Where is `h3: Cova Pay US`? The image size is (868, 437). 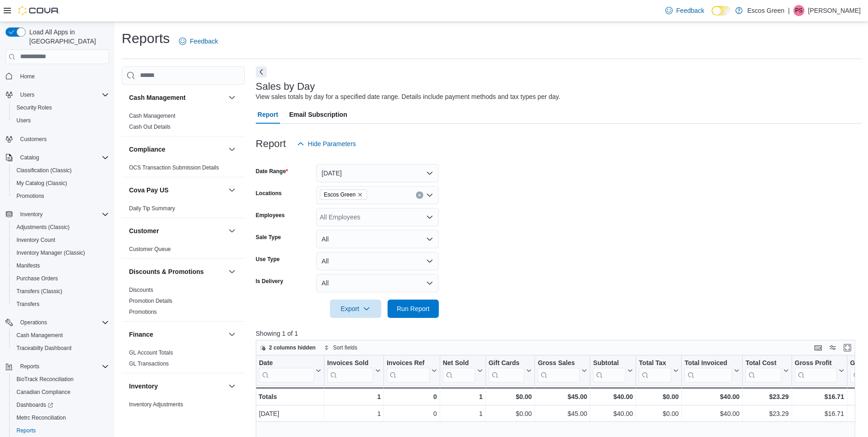
h3: Cova Pay US is located at coordinates (148, 190).